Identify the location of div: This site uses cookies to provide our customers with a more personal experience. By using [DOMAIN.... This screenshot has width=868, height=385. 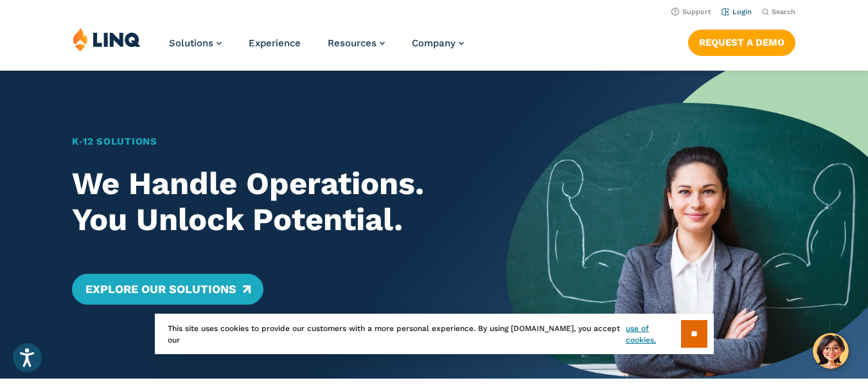
(434, 334).